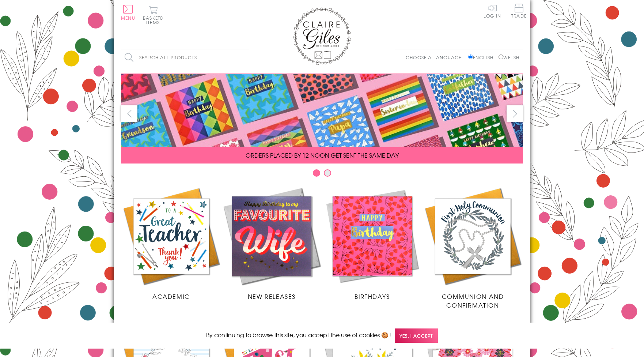 Image resolution: width=644 pixels, height=357 pixels. Describe the element at coordinates (501, 57) in the screenshot. I see `input: Welsh` at that location.